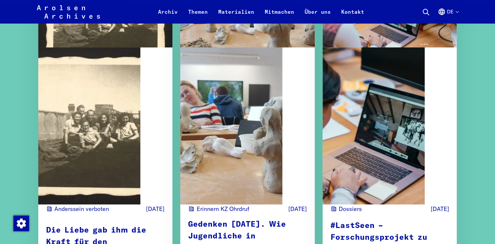 This screenshot has width=495, height=244. I want to click on span: Anderssein verboten, so click(81, 209).